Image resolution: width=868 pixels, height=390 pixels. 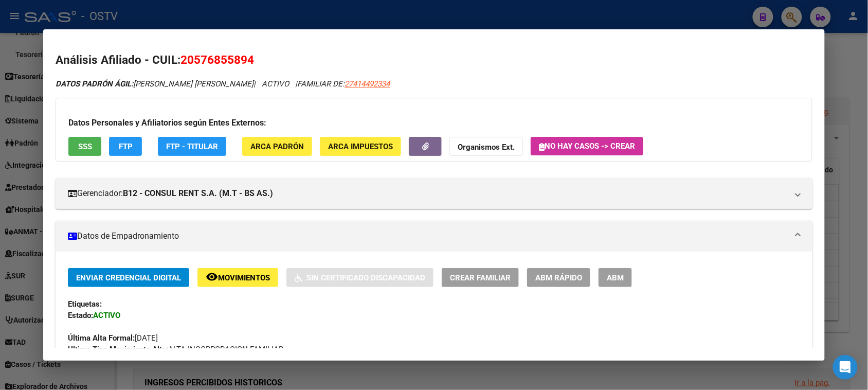 What do you see at coordinates (118, 349) in the screenshot?
I see `strong: Ultimo Tipo Movimiento Alta:` at bounding box center [118, 349].